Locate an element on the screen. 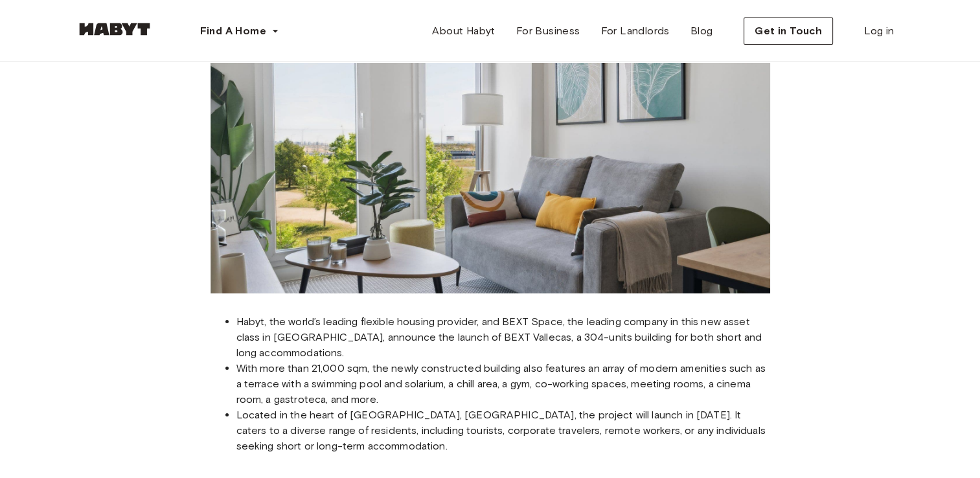 The image size is (980, 478). img: Habyt is located at coordinates (115, 30).